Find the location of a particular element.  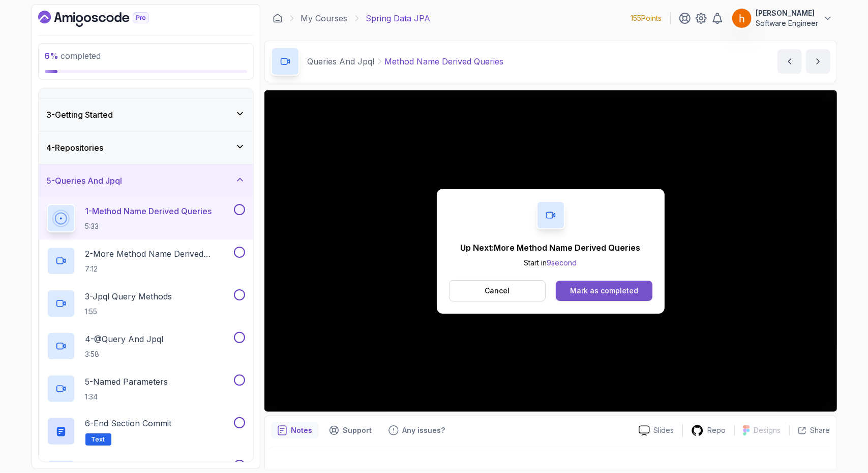

button: Mark as completed is located at coordinates (603, 291).